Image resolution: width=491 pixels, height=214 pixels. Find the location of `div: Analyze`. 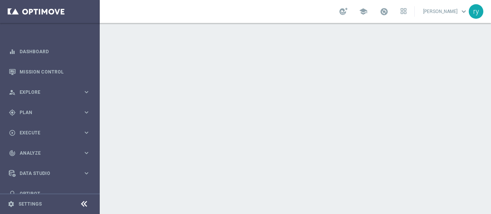

div: Analyze is located at coordinates (46, 153).